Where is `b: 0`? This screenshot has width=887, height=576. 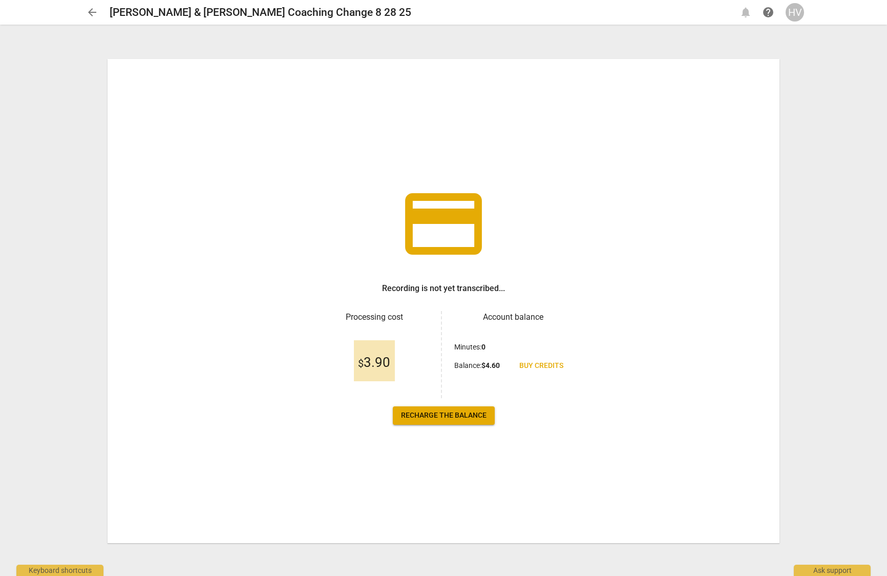
b: 0 is located at coordinates (484, 347).